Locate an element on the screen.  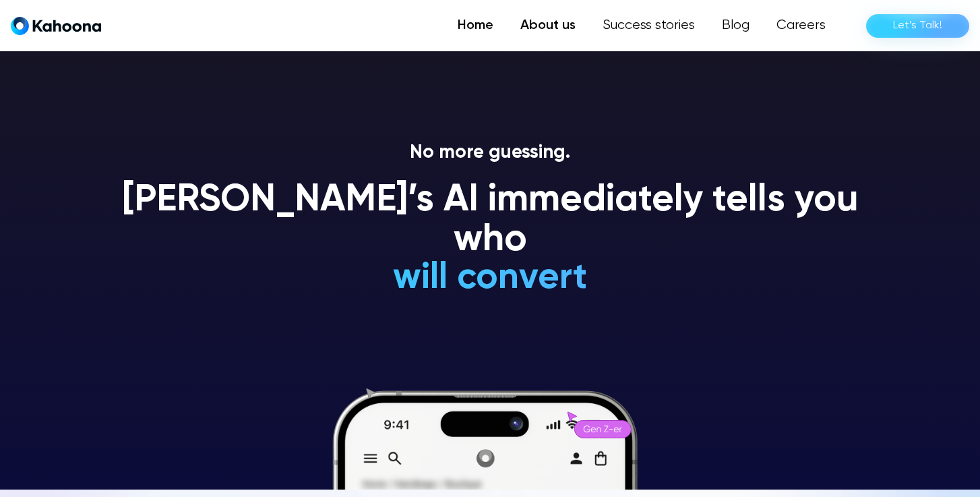
a: Blog is located at coordinates (736, 26).